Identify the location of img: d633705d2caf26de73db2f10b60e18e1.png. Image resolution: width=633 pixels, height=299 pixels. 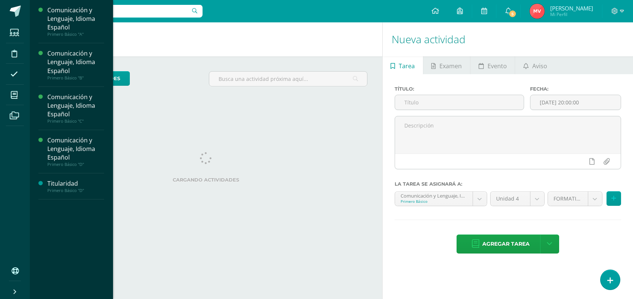
(537, 11).